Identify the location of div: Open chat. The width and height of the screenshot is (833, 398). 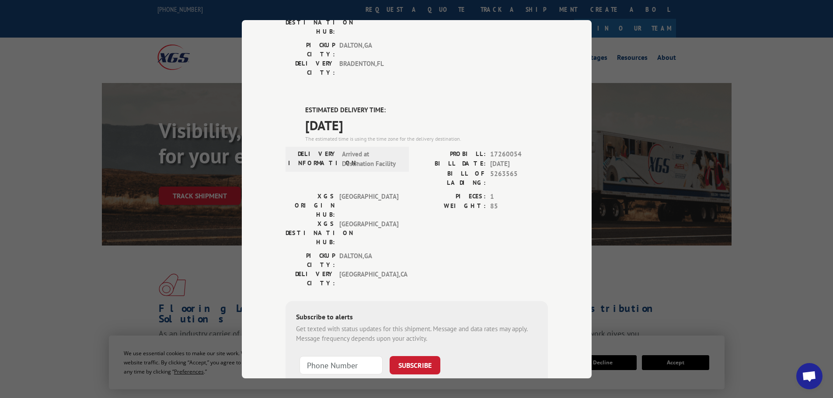
(809, 376).